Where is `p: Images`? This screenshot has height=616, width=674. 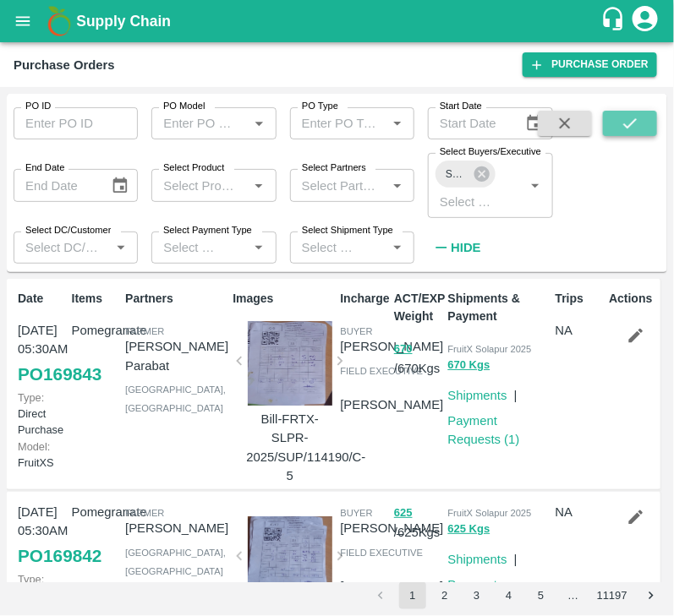 p: Images is located at coordinates (282, 299).